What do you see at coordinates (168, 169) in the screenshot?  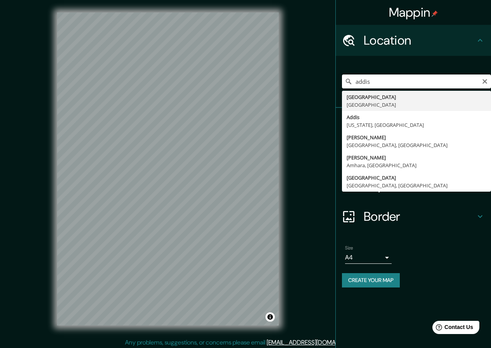 I see `canvas: Map` at bounding box center [168, 169].